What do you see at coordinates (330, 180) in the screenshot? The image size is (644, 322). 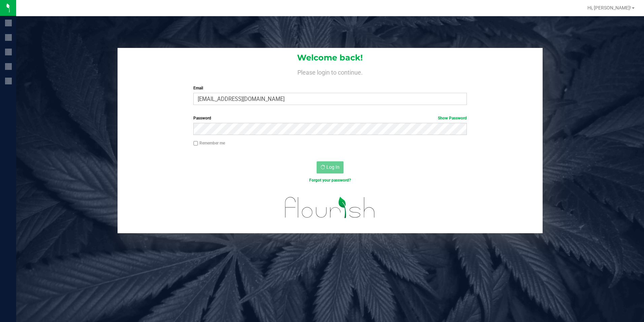 I see `a: Forgot your password?` at bounding box center [330, 180].